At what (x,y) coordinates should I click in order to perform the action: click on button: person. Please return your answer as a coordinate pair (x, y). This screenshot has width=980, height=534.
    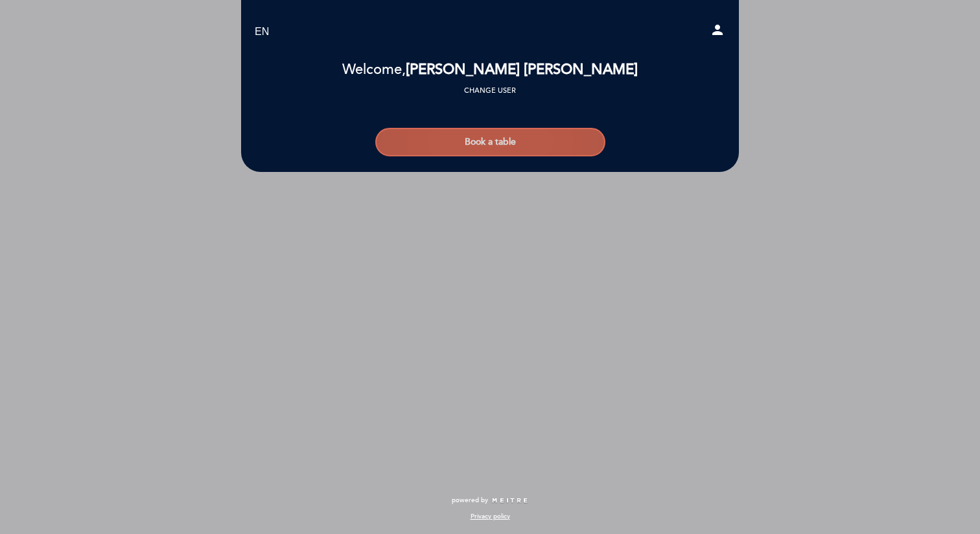
    Looking at the image, I should click on (717, 32).